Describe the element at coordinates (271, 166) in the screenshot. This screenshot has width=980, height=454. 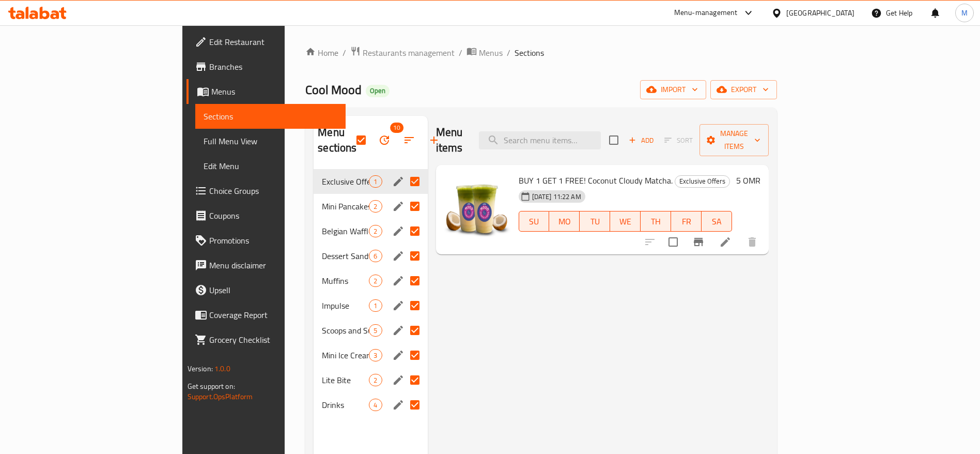
I see `span: Edit Menu` at that location.